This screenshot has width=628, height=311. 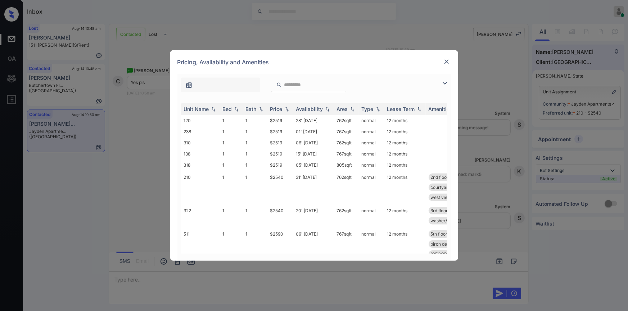 I want to click on td: 238, so click(x=200, y=132).